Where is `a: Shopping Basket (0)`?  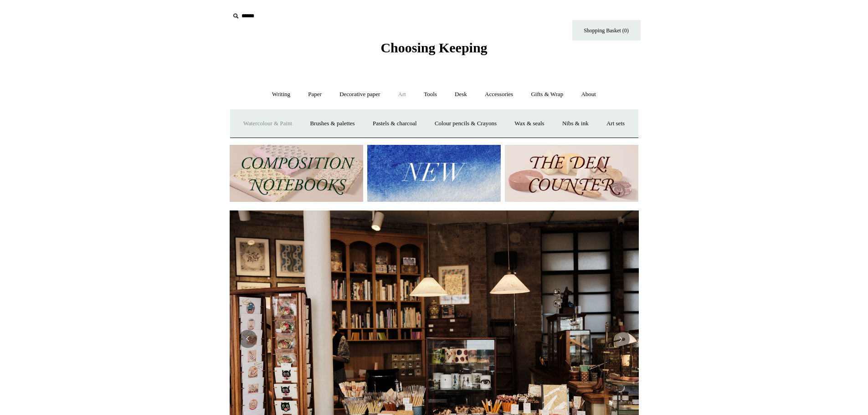
a: Shopping Basket (0) is located at coordinates (607, 30).